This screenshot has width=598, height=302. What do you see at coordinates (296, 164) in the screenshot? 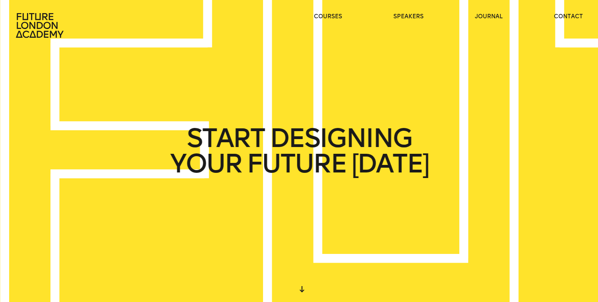
I see `span: FUTURE` at bounding box center [296, 164].